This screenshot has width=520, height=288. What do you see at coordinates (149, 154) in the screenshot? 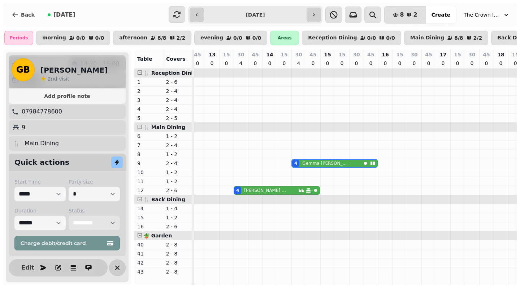
I see `p: 8` at bounding box center [149, 154].